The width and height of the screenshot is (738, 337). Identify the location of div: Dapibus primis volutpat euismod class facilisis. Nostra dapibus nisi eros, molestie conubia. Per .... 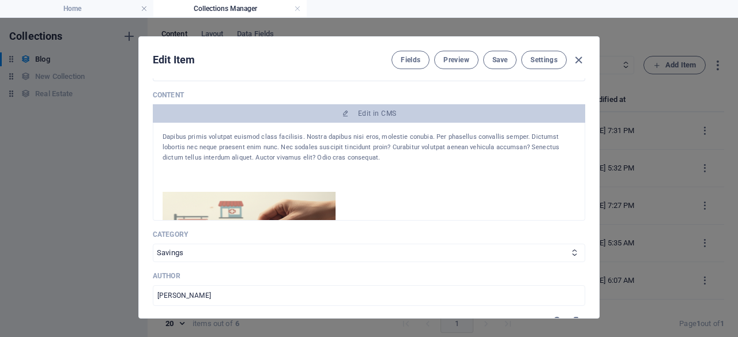
(369, 148).